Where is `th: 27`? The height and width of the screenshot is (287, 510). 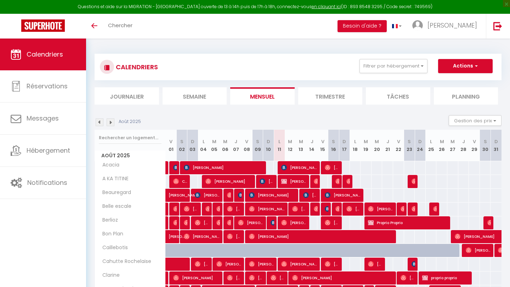
th: 27 is located at coordinates (452, 145).